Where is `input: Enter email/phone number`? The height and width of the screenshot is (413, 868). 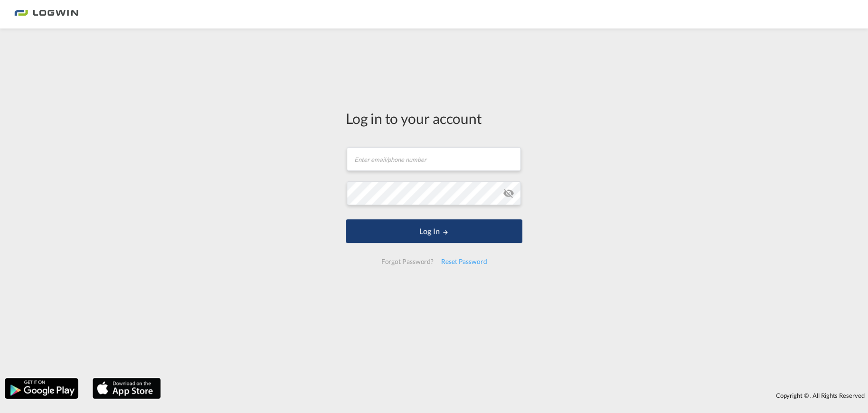
input: Enter email/phone number is located at coordinates (434, 159).